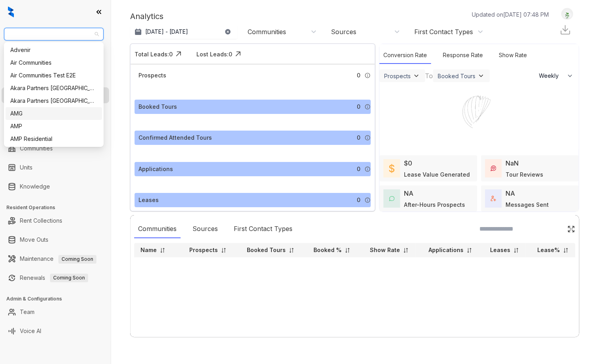  Describe the element at coordinates (527, 204) in the screenshot. I see `div: Messages Sent` at that location.